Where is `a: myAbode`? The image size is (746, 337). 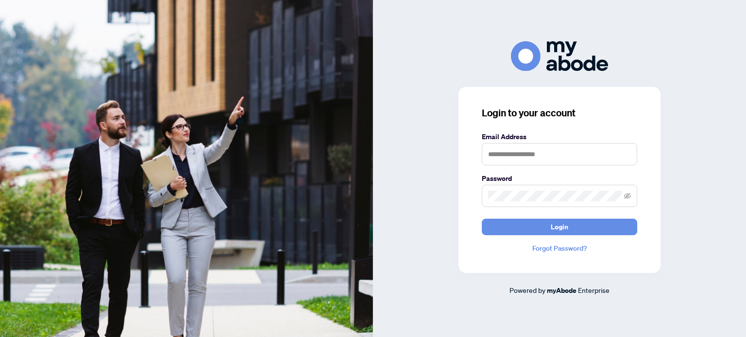
a: myAbode is located at coordinates (561, 291).